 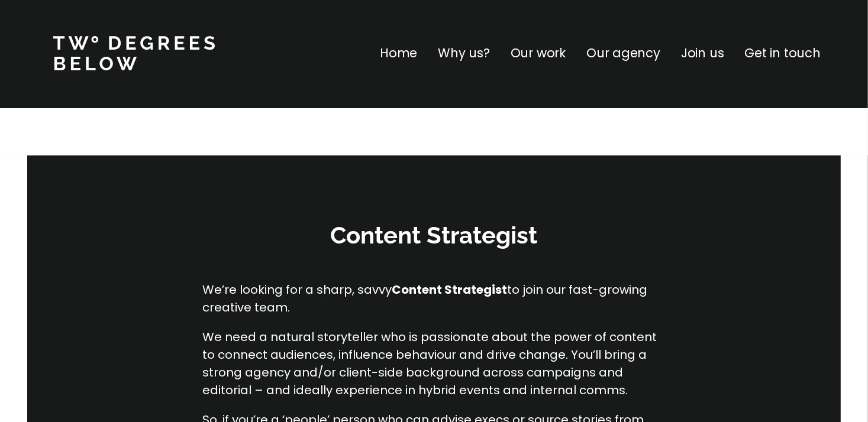 What do you see at coordinates (450, 289) in the screenshot?
I see `strong: Content Strategist` at bounding box center [450, 289].